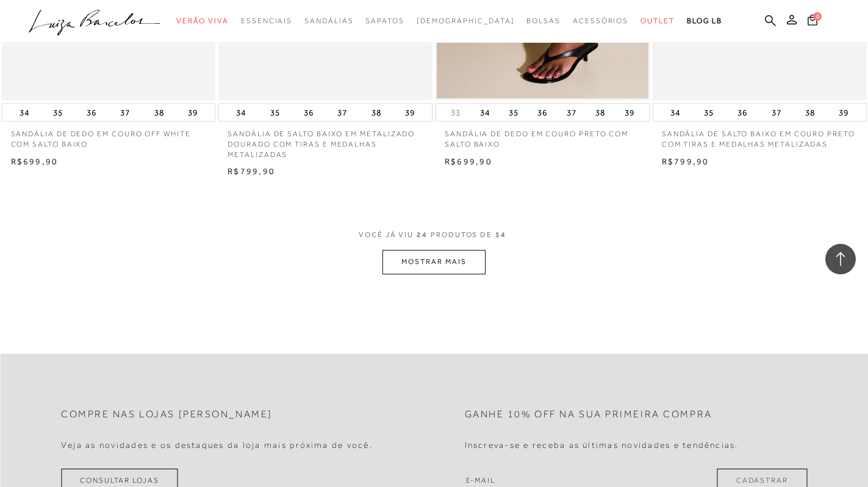  Describe the element at coordinates (704, 21) in the screenshot. I see `span: BLOG LB` at that location.